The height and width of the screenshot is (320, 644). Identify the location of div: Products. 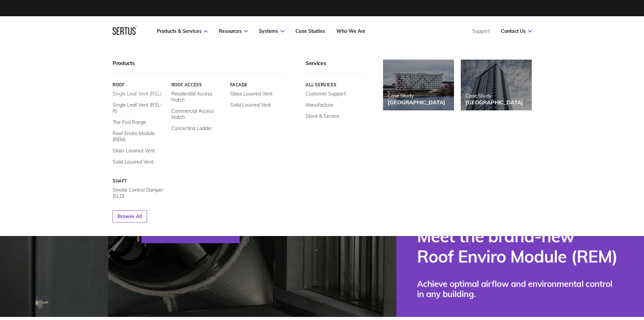
(198, 66).